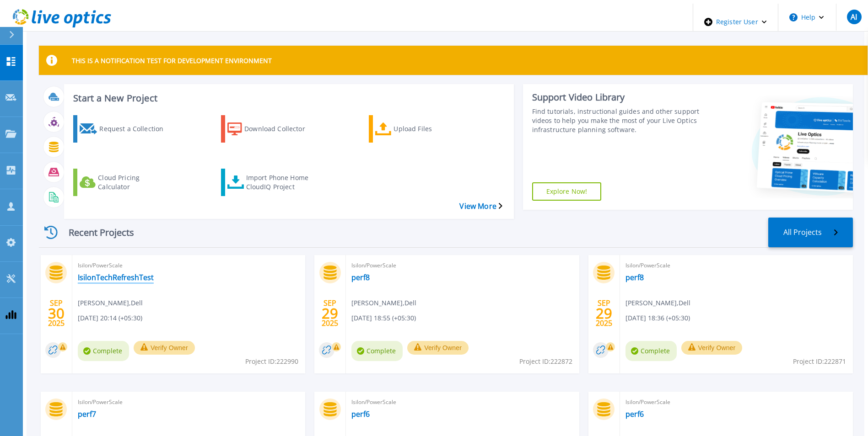 The image size is (868, 436). What do you see at coordinates (819, 362) in the screenshot?
I see `span: Project ID: 222871` at bounding box center [819, 362].